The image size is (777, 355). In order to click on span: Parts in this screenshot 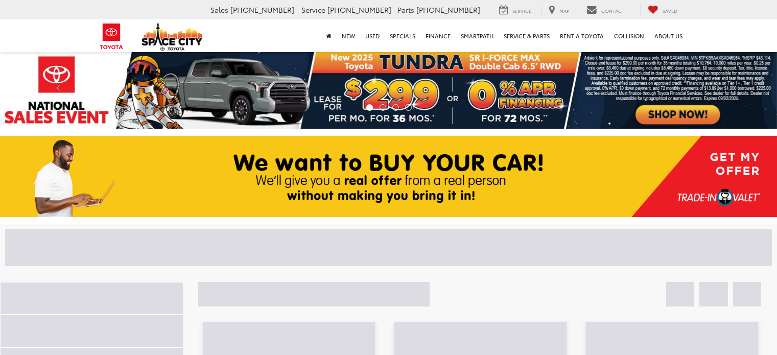, I will do `click(405, 10)`.